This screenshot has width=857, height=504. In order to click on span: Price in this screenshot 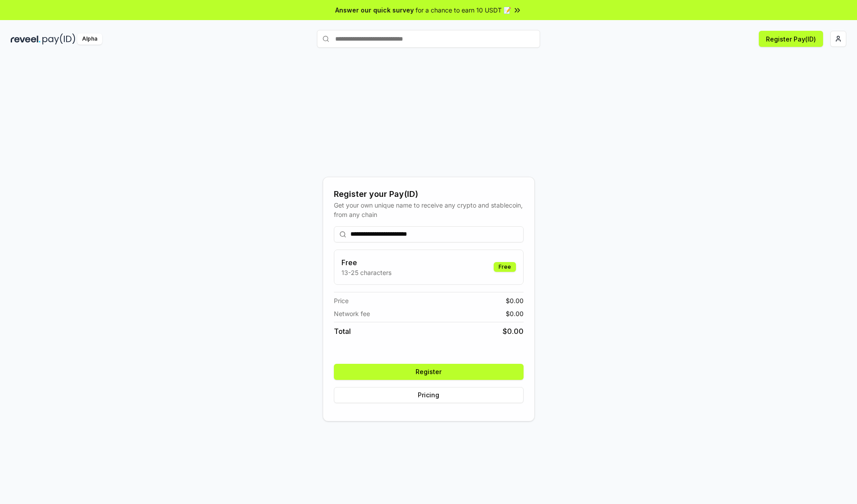, I will do `click(341, 300)`.